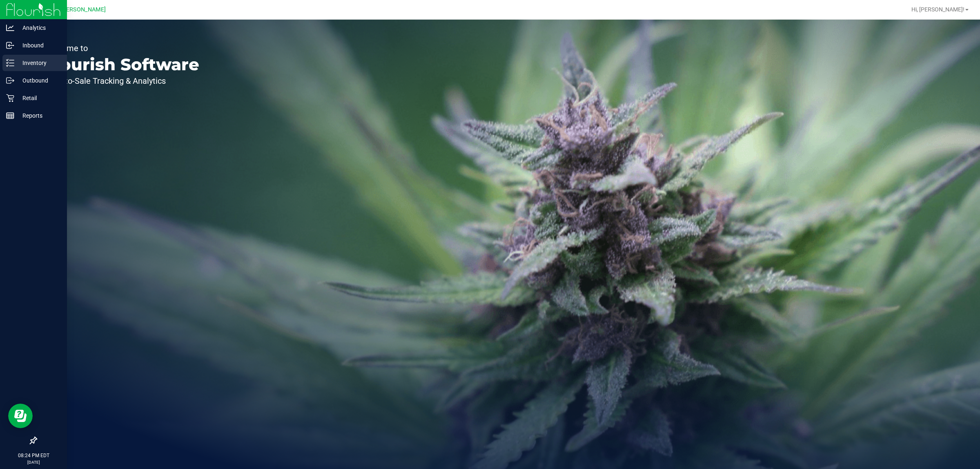 The image size is (980, 469). I want to click on inline-svg: Analytics, so click(10, 28).